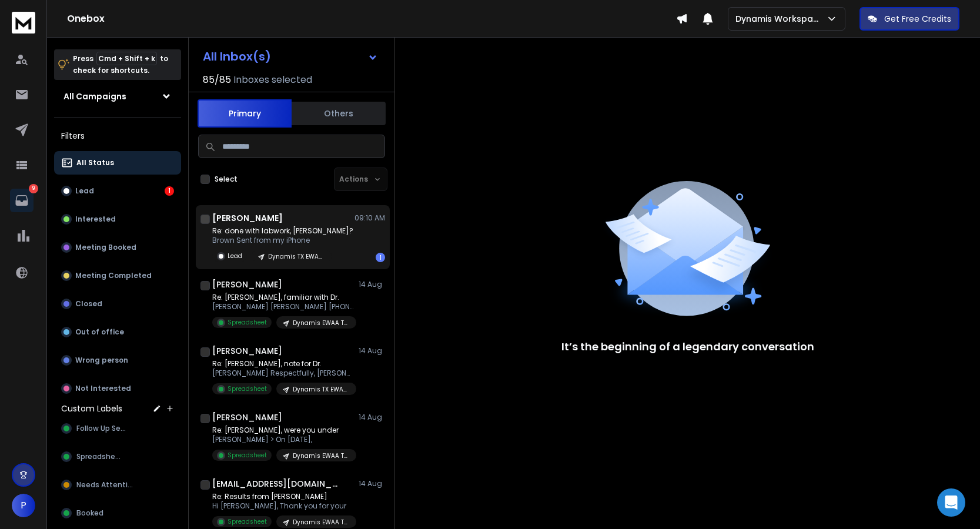 The image size is (980, 529). Describe the element at coordinates (95, 163) in the screenshot. I see `p: All Status` at that location.